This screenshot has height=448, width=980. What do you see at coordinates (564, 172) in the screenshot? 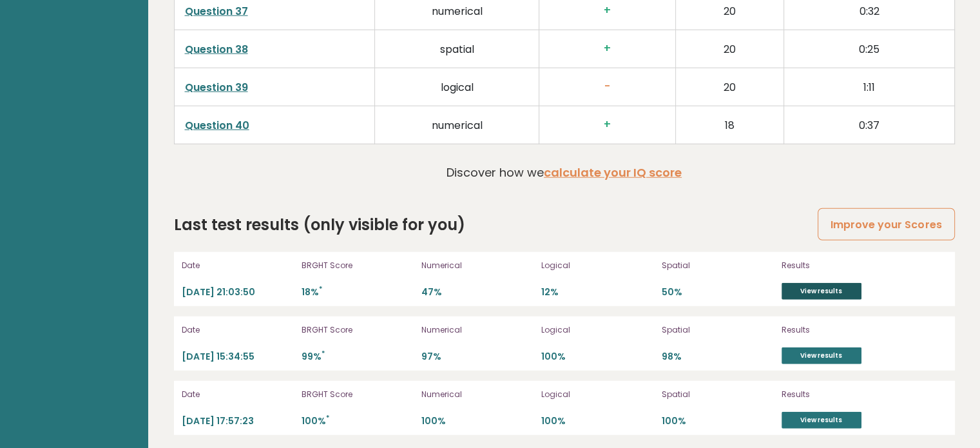
I see `p: Discover how we` at bounding box center [564, 172].